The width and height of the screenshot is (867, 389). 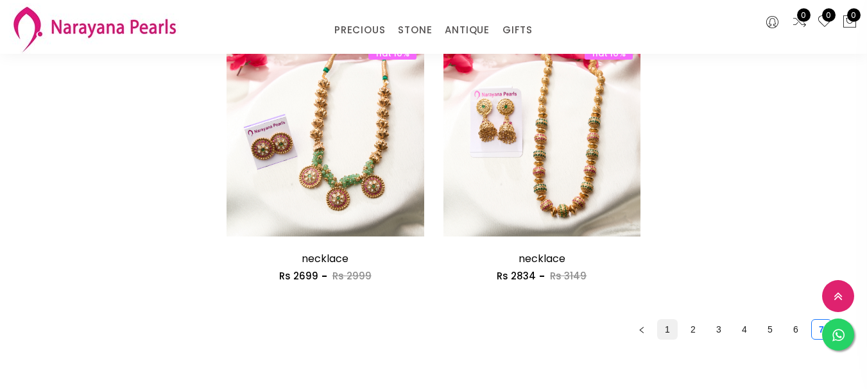 I want to click on li: 7, so click(x=821, y=330).